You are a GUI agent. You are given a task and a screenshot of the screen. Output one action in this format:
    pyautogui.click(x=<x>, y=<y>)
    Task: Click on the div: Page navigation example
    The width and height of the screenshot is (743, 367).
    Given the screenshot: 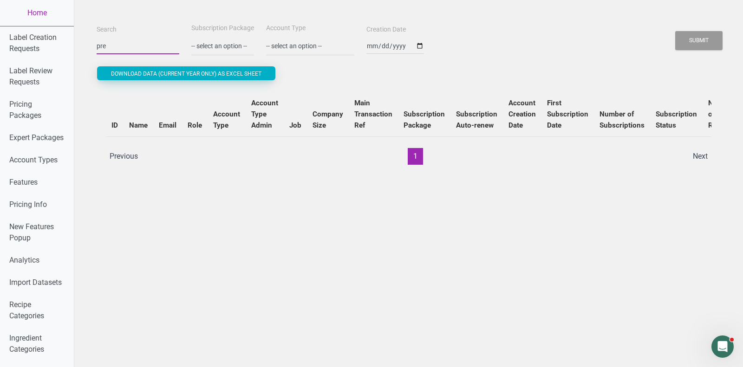 What is the action you would take?
    pyautogui.click(x=409, y=156)
    